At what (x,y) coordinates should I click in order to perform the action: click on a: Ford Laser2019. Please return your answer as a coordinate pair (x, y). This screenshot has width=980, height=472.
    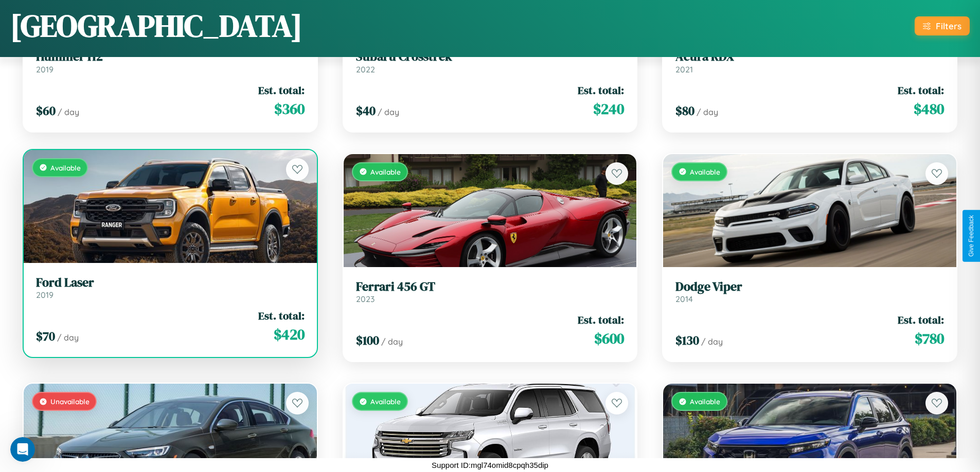
    Looking at the image, I should click on (170, 288).